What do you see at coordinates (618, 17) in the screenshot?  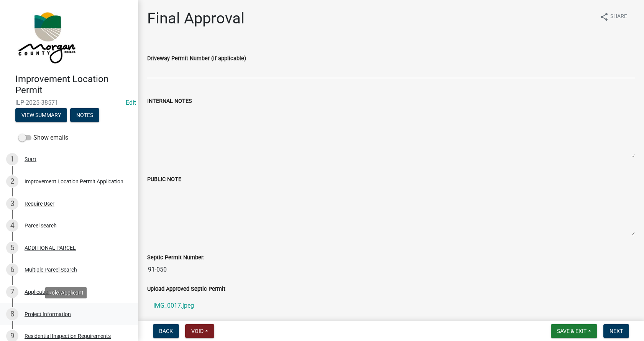 I see `span: Share` at bounding box center [618, 17].